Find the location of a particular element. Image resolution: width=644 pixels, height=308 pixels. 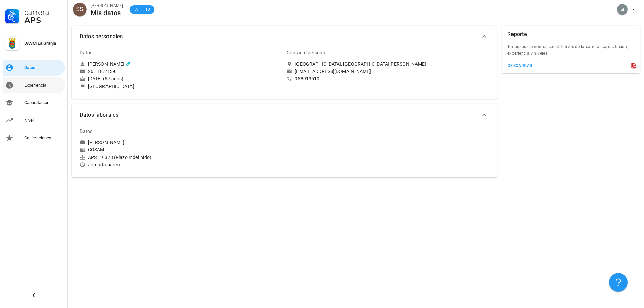

span: Datos personales is located at coordinates (280, 37).